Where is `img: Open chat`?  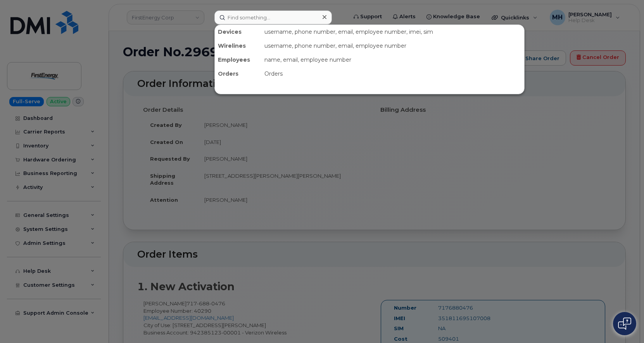 img: Open chat is located at coordinates (625, 323).